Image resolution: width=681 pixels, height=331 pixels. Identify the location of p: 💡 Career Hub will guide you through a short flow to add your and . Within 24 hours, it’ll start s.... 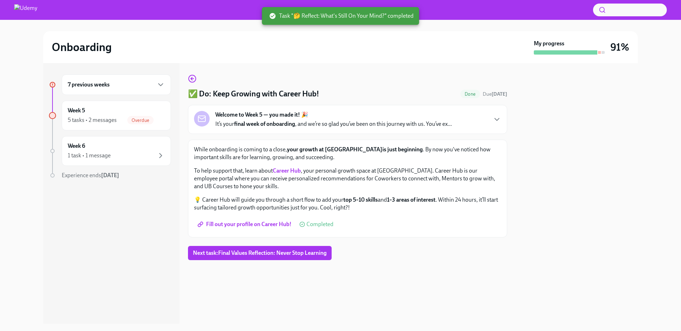
(348, 204).